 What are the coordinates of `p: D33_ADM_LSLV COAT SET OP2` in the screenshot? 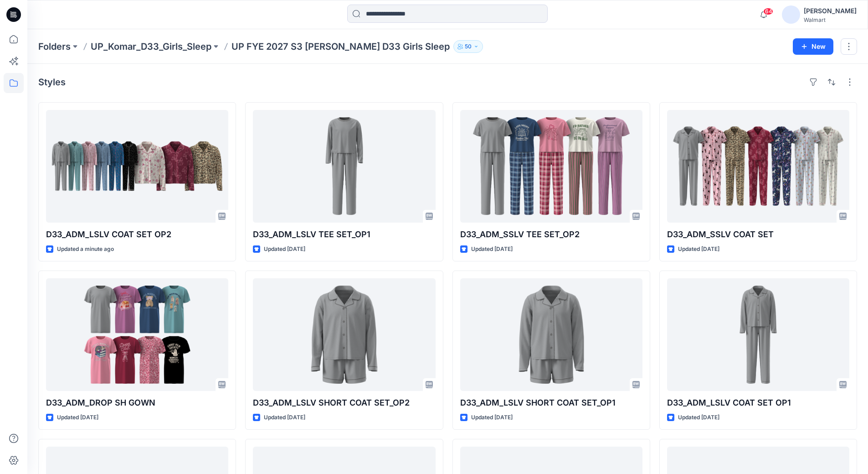 It's located at (137, 235).